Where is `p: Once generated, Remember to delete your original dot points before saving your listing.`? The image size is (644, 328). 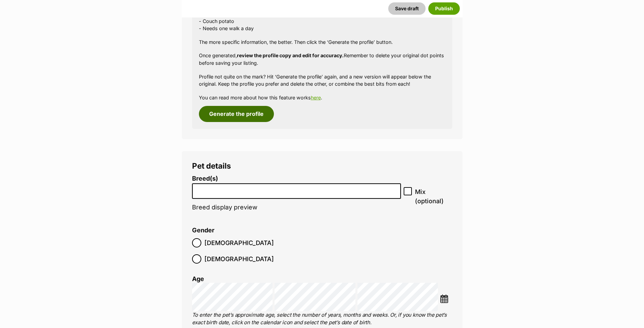
p: Once generated, Remember to delete your original dot points before saving your listing. is located at coordinates (322, 59).